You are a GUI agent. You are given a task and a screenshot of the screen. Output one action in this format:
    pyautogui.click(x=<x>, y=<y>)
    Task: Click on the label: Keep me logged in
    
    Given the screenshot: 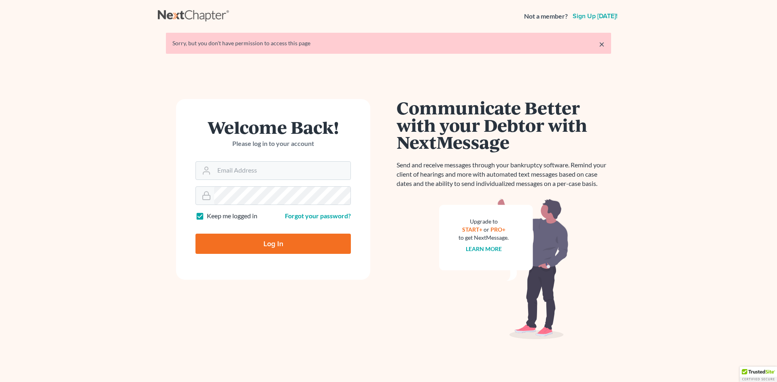 What is the action you would take?
    pyautogui.click(x=232, y=216)
    